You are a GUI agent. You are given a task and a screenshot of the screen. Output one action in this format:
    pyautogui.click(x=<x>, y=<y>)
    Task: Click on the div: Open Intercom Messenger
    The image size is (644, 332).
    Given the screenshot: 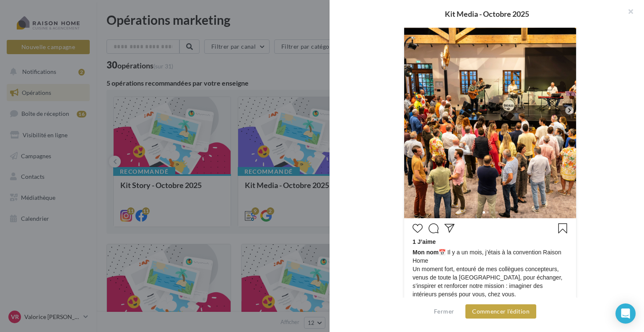 What is the action you would take?
    pyautogui.click(x=626, y=313)
    